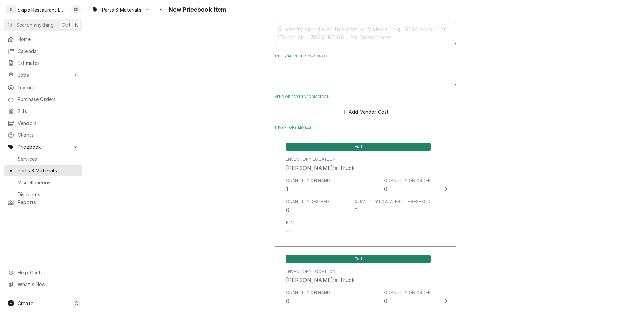 This screenshot has width=644, height=312. What do you see at coordinates (365, 29) in the screenshot?
I see `div: Detailed Summary Template` at bounding box center [365, 29].